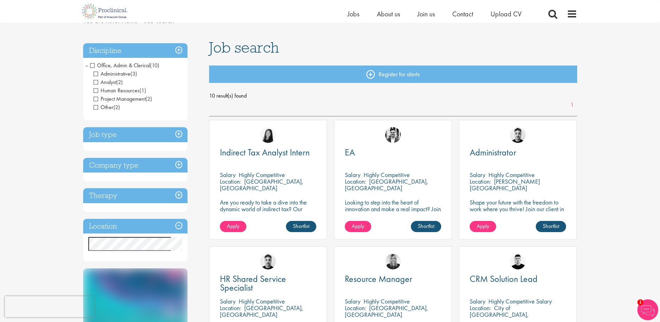  Describe the element at coordinates (393, 215) in the screenshot. I see `p: Looking to step into the heart of innovation and make a real impact? Join our pharmaceutical clie...` at that location.